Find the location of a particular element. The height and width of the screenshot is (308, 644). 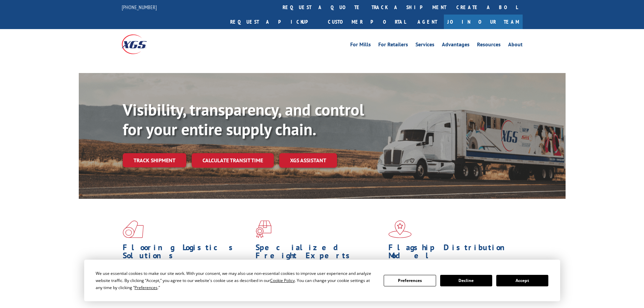

a: Calculate transit time is located at coordinates (233, 160).